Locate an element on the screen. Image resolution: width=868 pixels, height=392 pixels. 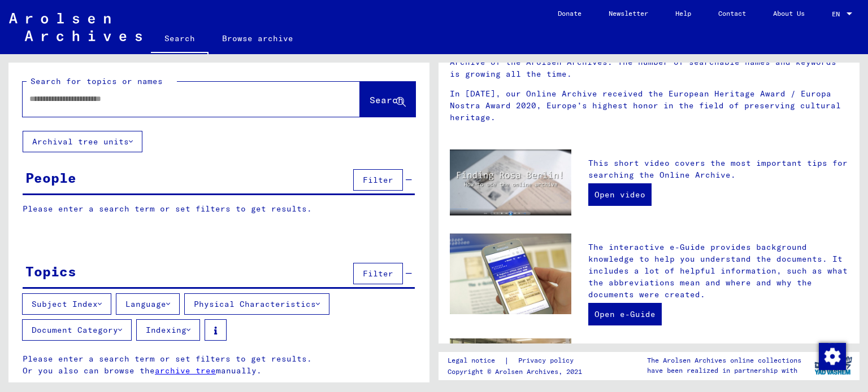
a: Browse archive is located at coordinates (258, 38).